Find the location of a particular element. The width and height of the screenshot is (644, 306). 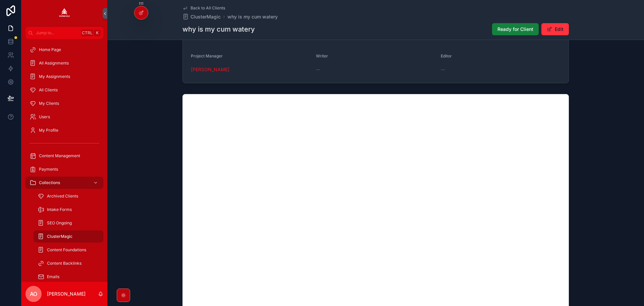

a: Users is located at coordinates (64, 117).